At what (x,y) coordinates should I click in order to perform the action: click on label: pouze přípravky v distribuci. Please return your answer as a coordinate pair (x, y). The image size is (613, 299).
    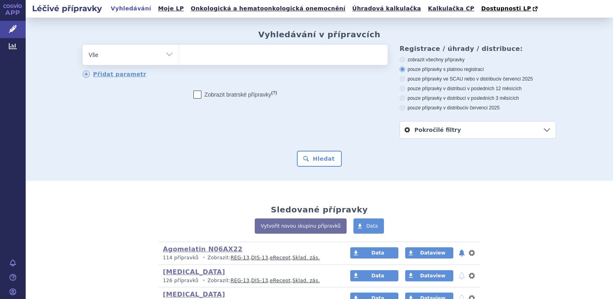
    Looking at the image, I should click on (478, 108).